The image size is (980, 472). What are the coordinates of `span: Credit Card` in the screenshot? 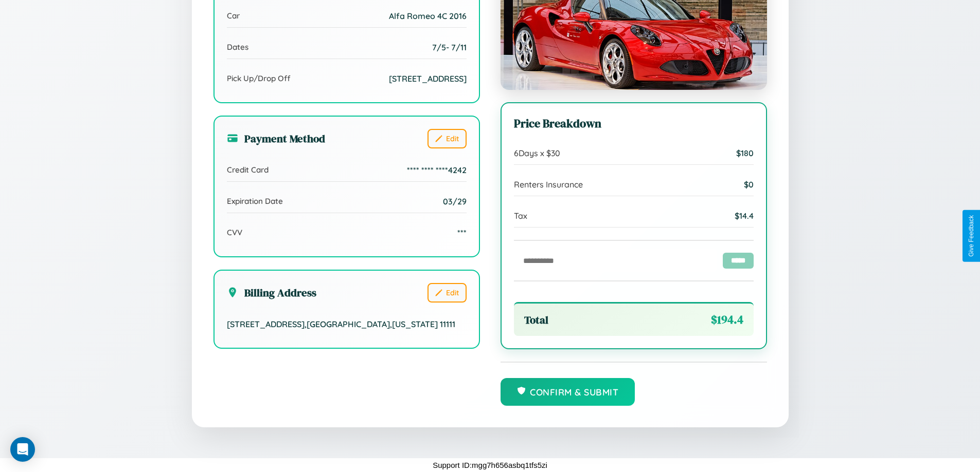 It's located at (247, 169).